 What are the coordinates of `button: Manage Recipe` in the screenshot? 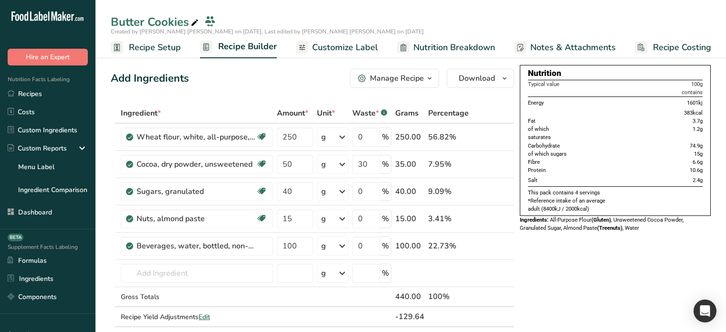 It's located at (394, 78).